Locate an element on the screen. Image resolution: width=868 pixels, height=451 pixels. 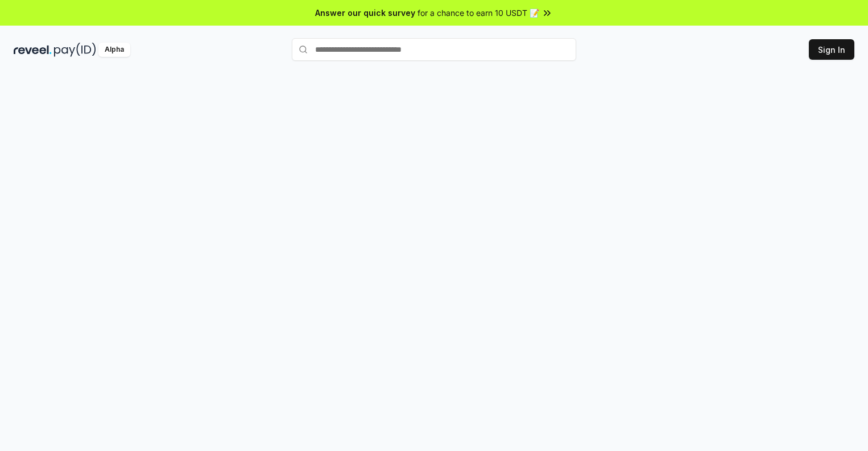
div: Alpha is located at coordinates (114, 49).